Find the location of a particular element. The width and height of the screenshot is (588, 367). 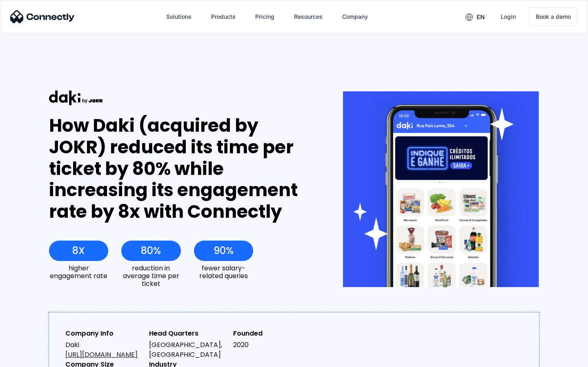

div: Company Info is located at coordinates (104, 334).